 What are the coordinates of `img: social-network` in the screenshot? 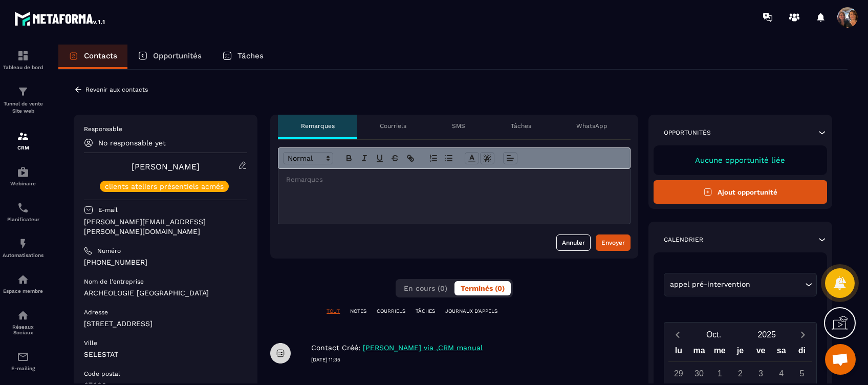 It's located at (23, 315).